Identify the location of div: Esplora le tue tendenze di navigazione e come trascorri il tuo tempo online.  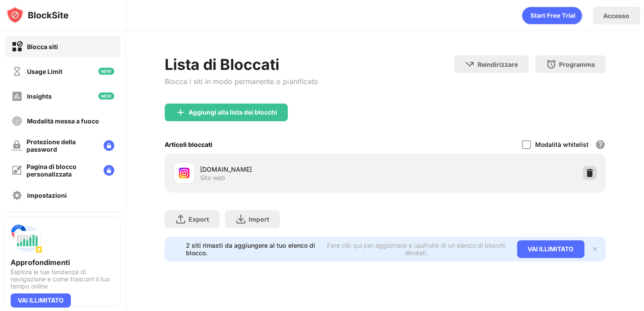
(63, 279).